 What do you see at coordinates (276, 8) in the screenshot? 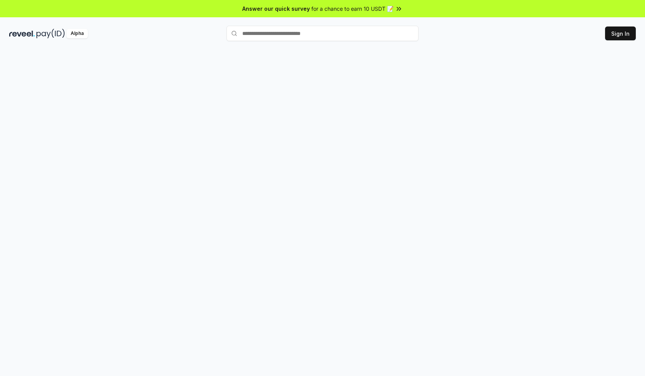
I see `span: Answer our quick survey` at bounding box center [276, 8].